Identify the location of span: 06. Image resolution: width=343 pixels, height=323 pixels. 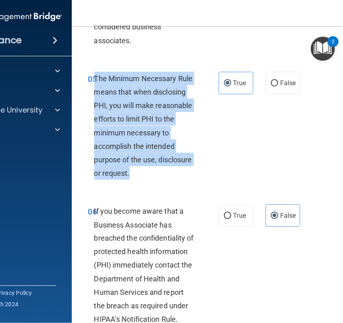
(93, 212).